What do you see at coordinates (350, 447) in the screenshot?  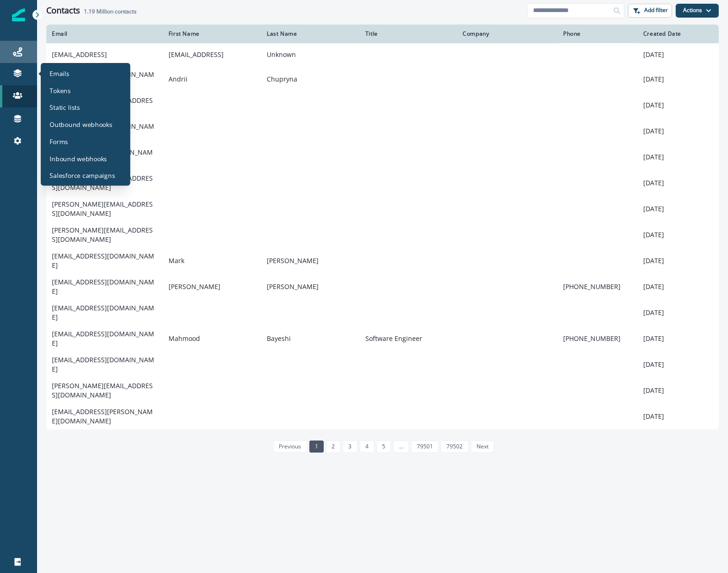 I see `a: Page 3` at bounding box center [350, 447].